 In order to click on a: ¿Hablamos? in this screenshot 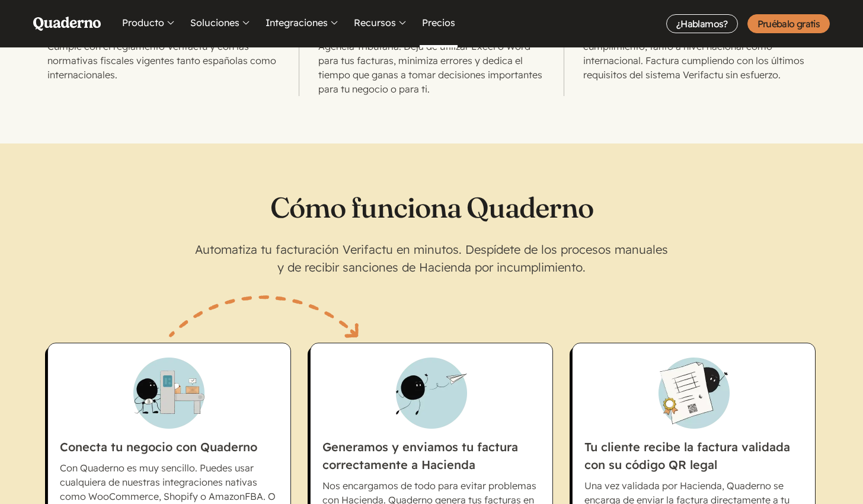, I will do `click(702, 23)`.